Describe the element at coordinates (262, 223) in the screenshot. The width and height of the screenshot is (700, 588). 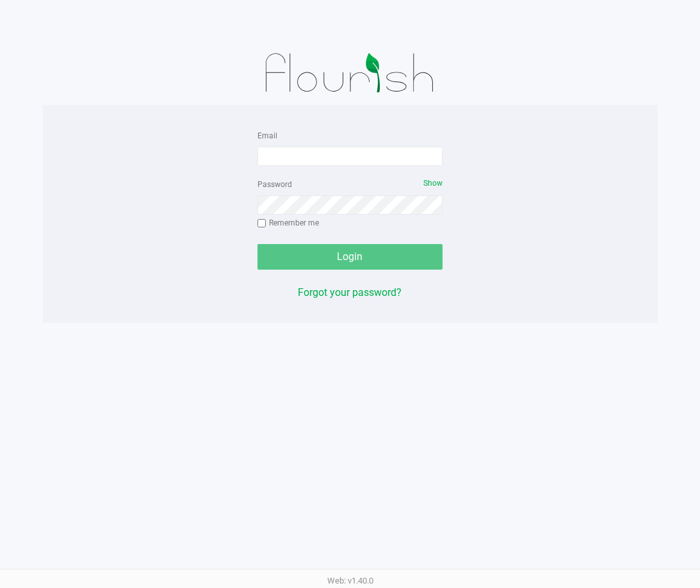
I see `input: Remember me` at that location.